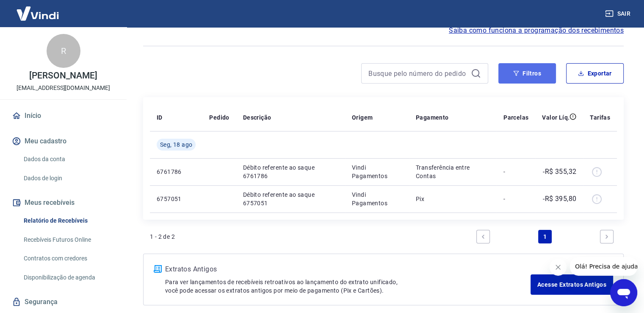 The image size is (644, 313). Describe the element at coordinates (432, 118) in the screenshot. I see `p: Pagamento` at that location.